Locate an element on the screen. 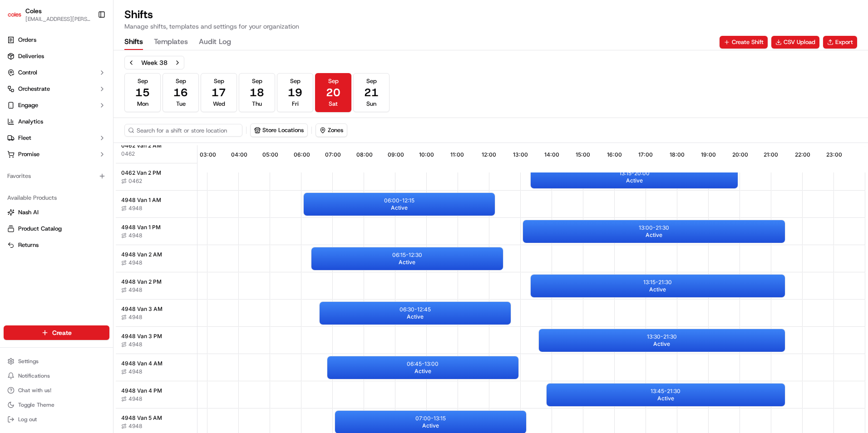  p: 13:15 - 21:30 is located at coordinates (657, 282).